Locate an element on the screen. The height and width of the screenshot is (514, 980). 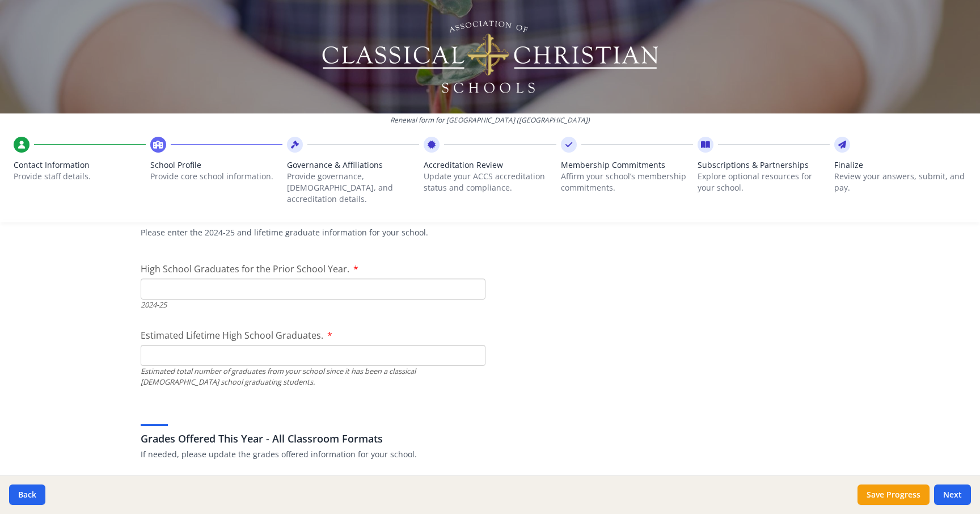
span: Subscriptions & Partnerships is located at coordinates (764, 165).